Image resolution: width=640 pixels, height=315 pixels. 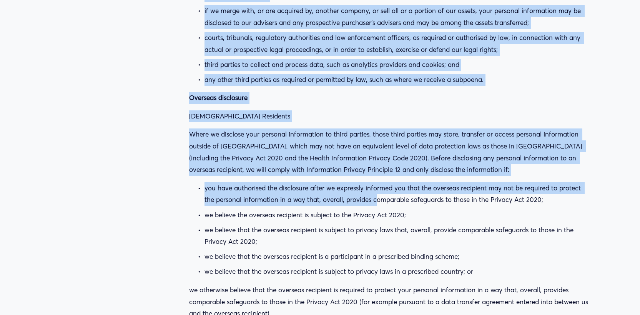 I want to click on p: we believe that the overseas recipient is subject to privacy laws that, overall, provide comparab..., so click(x=397, y=236).